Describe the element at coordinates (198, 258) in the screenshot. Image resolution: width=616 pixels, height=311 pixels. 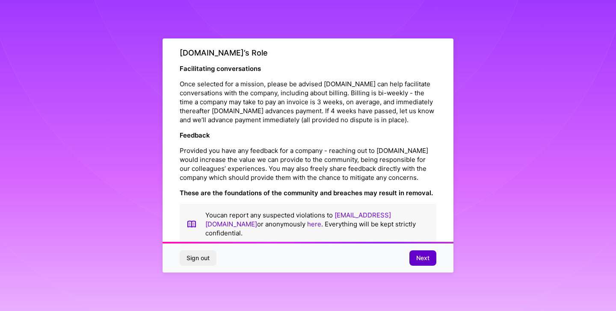
I see `button: Sign out` at that location.